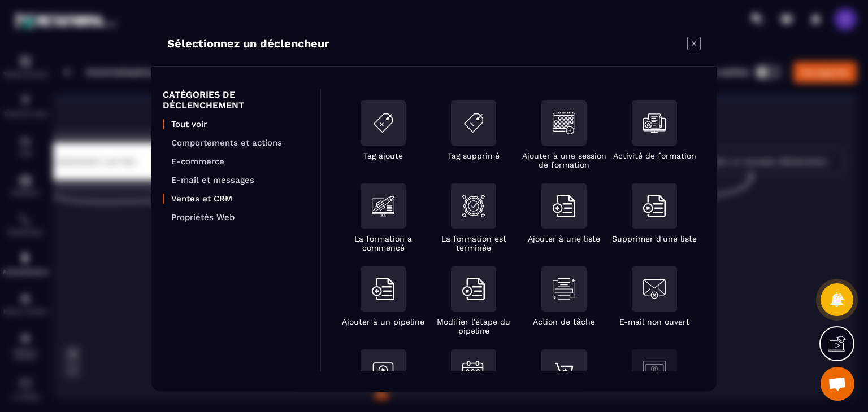  Describe the element at coordinates (654, 372) in the screenshot. I see `img: webpage.svg` at that location.